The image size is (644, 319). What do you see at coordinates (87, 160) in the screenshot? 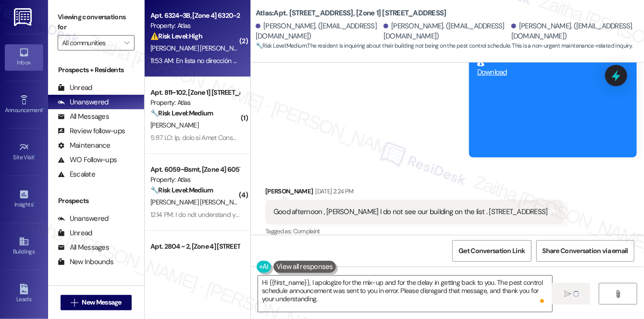
I see `div: WO Follow-ups` at bounding box center [87, 160].